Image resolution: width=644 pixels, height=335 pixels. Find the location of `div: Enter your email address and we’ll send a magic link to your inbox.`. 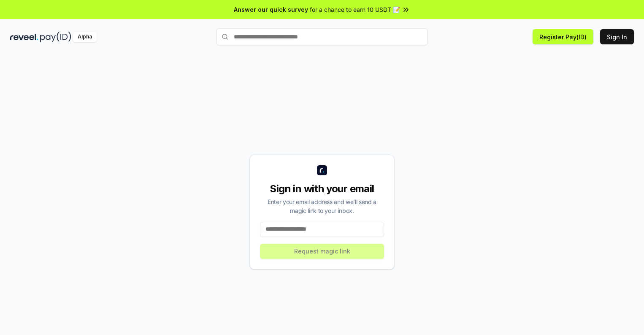

div: Enter your email address and we’ll send a magic link to your inbox. is located at coordinates (322, 206).